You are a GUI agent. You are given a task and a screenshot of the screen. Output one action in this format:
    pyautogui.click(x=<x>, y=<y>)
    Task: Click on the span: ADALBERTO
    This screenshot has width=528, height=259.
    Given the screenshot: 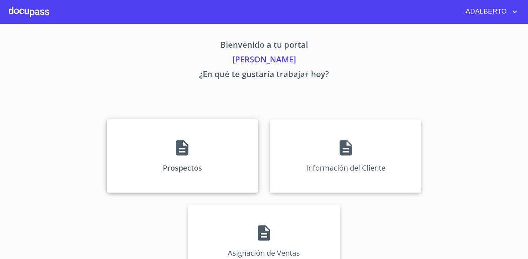 What is the action you would take?
    pyautogui.click(x=485, y=12)
    